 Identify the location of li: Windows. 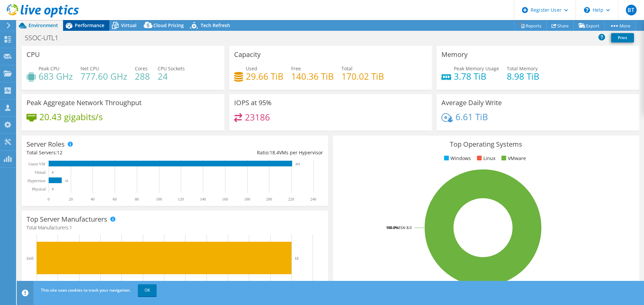
(457, 159).